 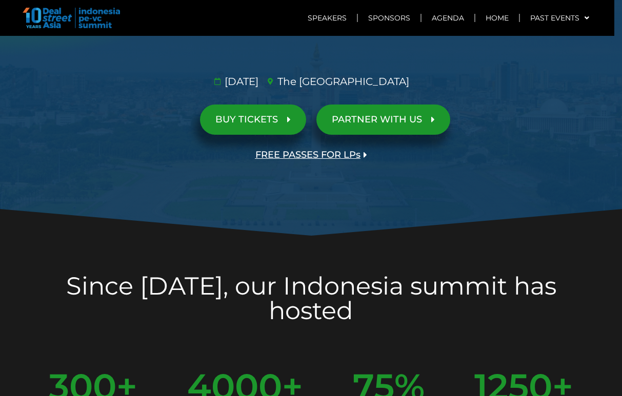 I want to click on a: Sponsors, so click(x=389, y=18).